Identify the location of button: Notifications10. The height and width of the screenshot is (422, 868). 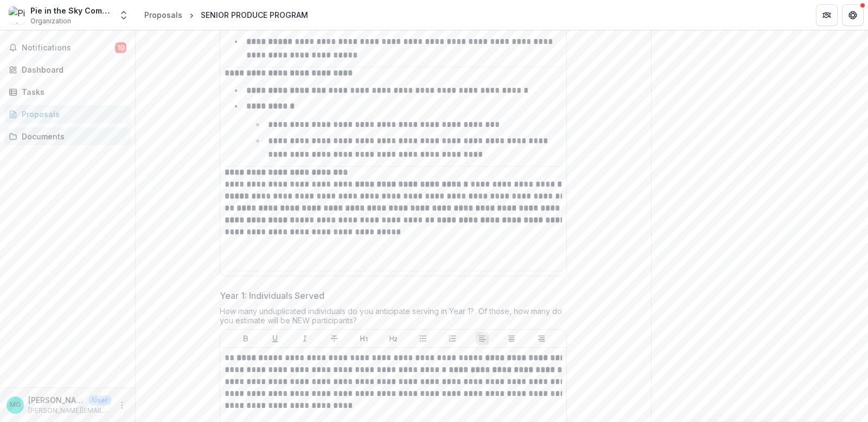
(68, 48).